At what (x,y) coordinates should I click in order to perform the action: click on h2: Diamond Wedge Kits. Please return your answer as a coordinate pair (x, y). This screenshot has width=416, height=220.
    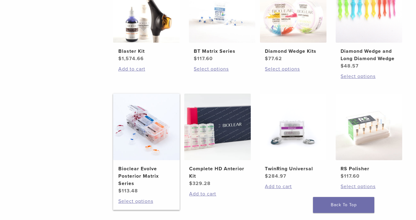
    Looking at the image, I should click on (293, 51).